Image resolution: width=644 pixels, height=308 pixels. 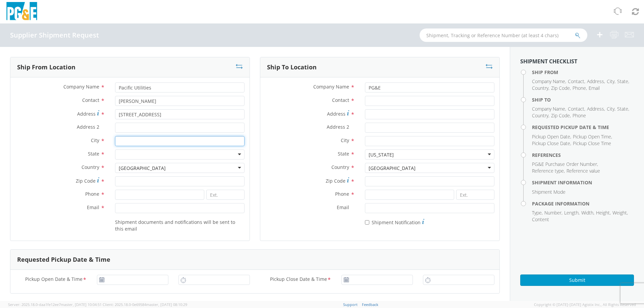 What do you see at coordinates (592, 137) in the screenshot?
I see `span: Pickup Open Time` at bounding box center [592, 137].